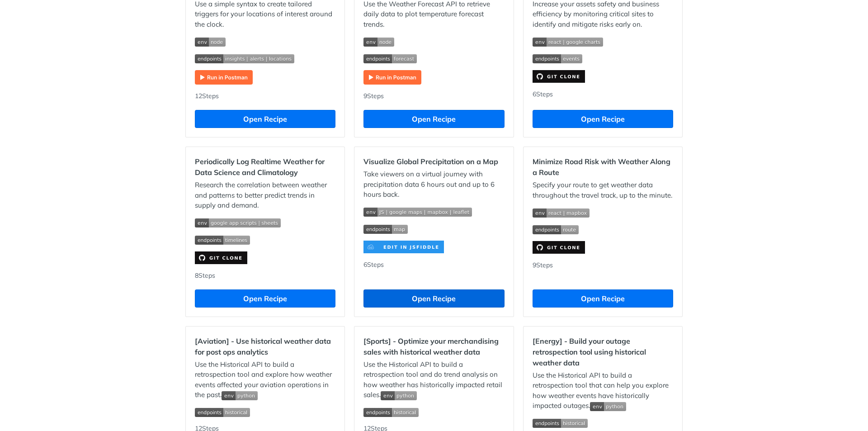  What do you see at coordinates (265, 380) in the screenshot?
I see `p: Use the Historical API to build a retrospection tool and explore how weather events affected your...` at bounding box center [265, 380].